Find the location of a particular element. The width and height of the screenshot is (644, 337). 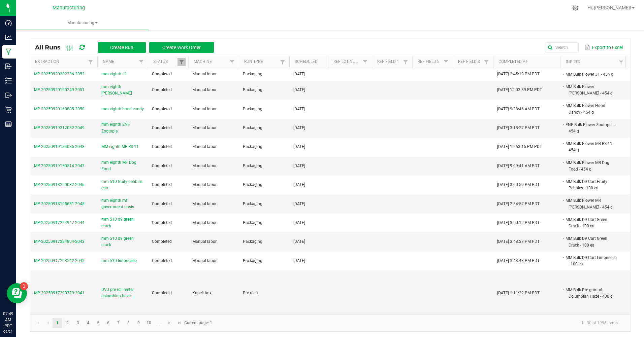

a: Page 5 is located at coordinates (98, 323).